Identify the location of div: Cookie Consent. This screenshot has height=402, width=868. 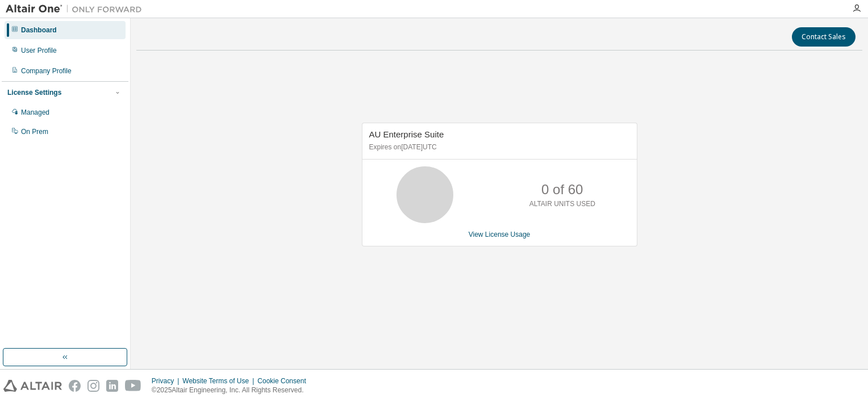
(284, 381).